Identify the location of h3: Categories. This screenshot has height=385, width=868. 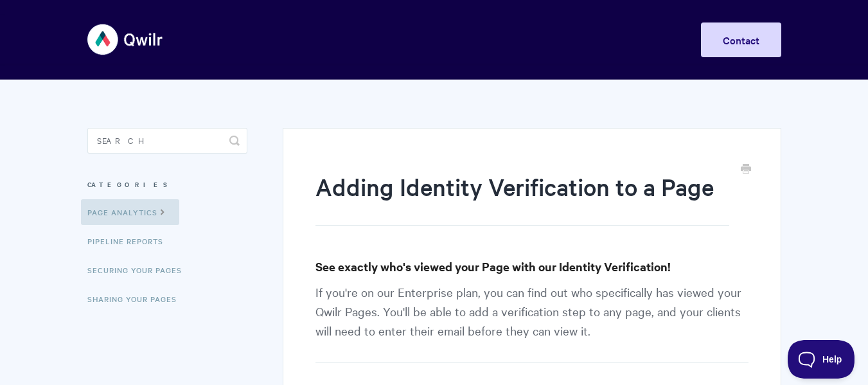
(167, 184).